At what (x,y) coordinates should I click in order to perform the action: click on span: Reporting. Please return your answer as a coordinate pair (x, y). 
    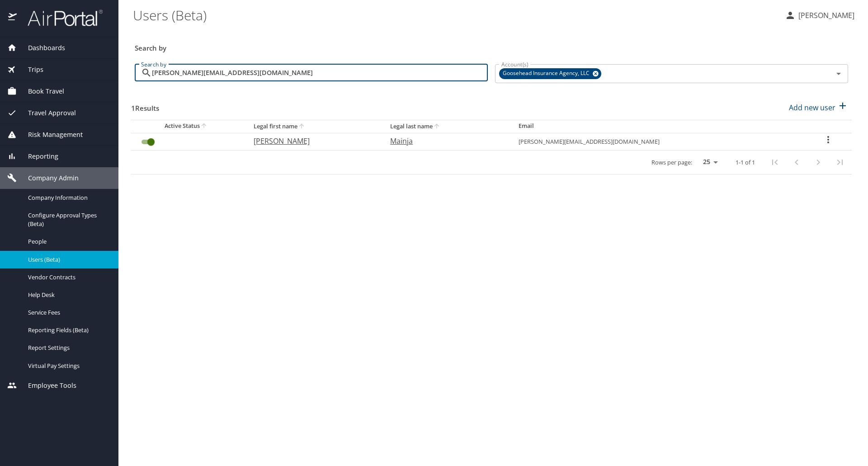
    Looking at the image, I should click on (38, 157).